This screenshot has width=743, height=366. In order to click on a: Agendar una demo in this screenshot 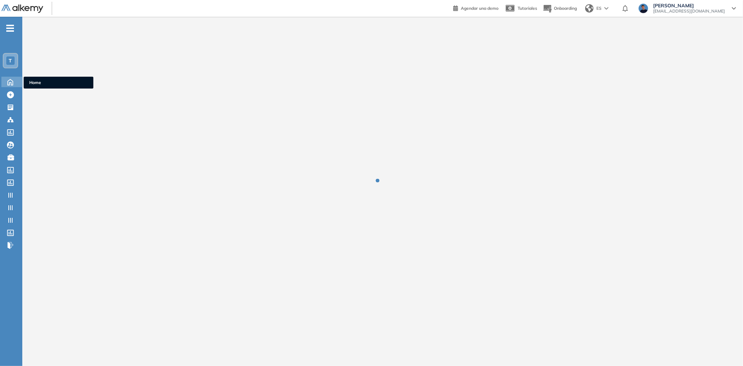, I will do `click(476, 8)`.